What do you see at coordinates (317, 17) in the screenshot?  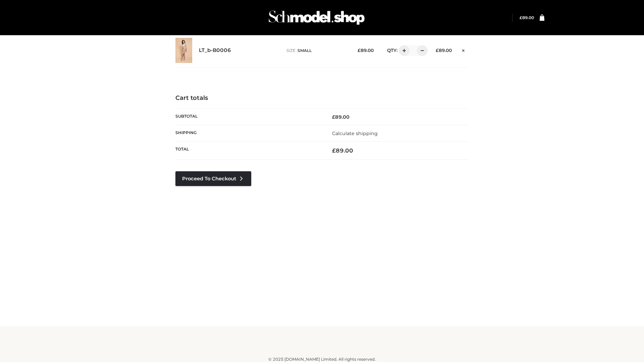 I see `a: Schmodel Admin 964` at bounding box center [317, 17].